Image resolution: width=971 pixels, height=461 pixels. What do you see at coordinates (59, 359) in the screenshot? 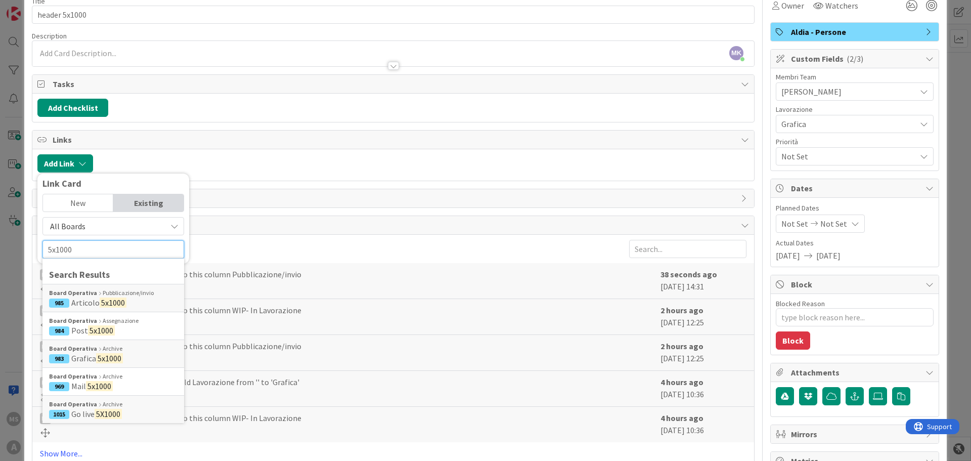
I see `div: 983` at bounding box center [59, 359].